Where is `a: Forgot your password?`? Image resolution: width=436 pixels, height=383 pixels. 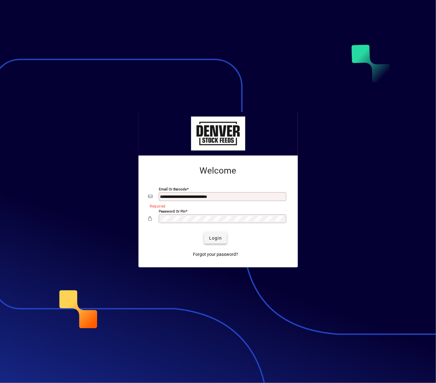
a: Forgot your password? is located at coordinates (215, 254).